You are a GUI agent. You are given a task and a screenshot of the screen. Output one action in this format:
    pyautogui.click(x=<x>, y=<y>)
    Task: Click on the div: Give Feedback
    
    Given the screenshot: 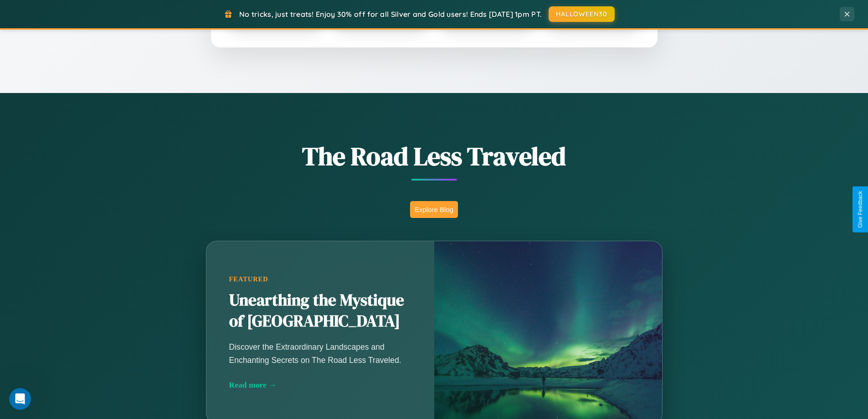 What is the action you would take?
    pyautogui.click(x=860, y=209)
    